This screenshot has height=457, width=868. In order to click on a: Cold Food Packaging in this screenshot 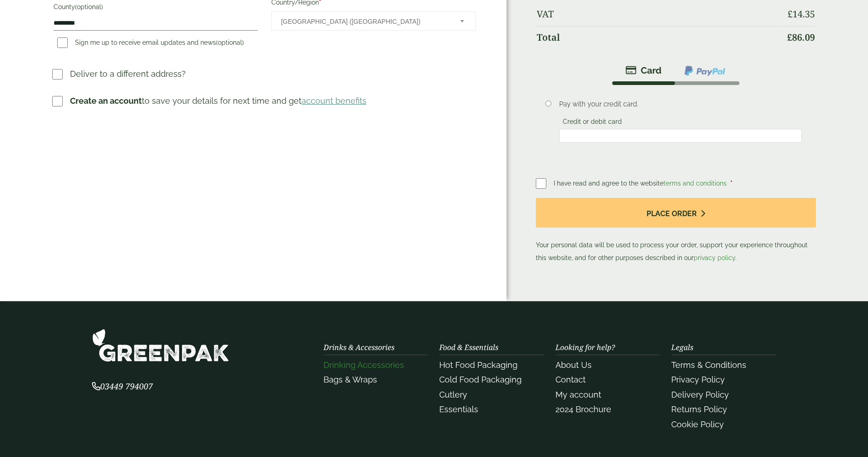, I will do `click(480, 379)`.